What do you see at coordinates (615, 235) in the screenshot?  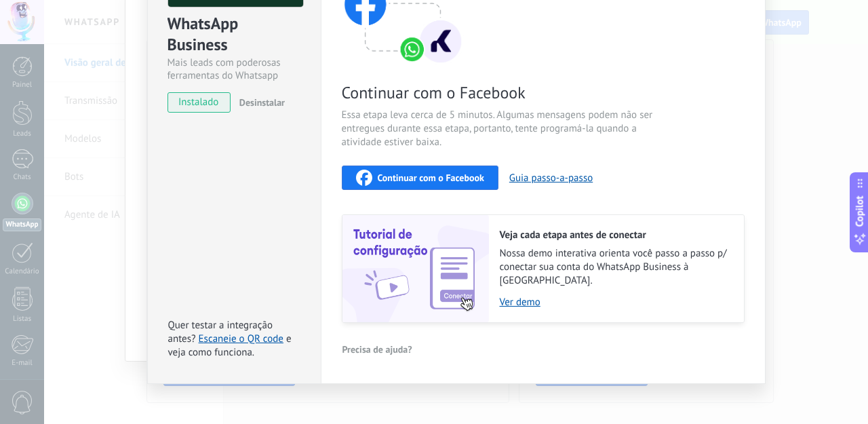 I see `h2: Veja cada etapa antes de conectar` at bounding box center [615, 235].